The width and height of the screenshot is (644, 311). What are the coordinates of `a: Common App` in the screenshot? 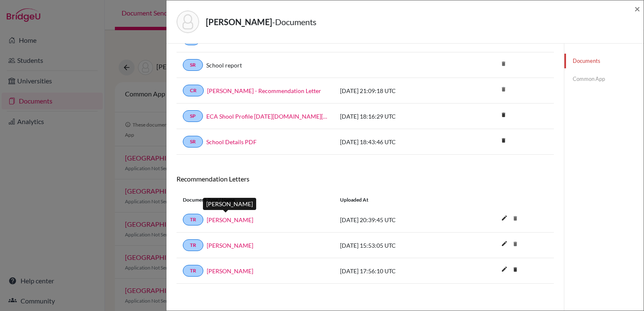 It's located at (603, 79).